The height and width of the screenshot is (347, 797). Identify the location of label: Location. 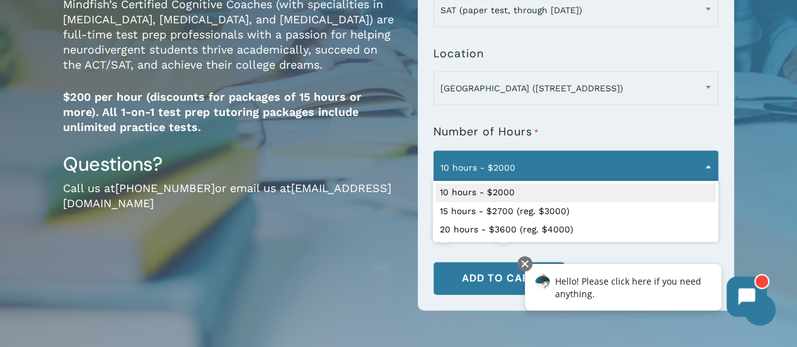
(459, 54).